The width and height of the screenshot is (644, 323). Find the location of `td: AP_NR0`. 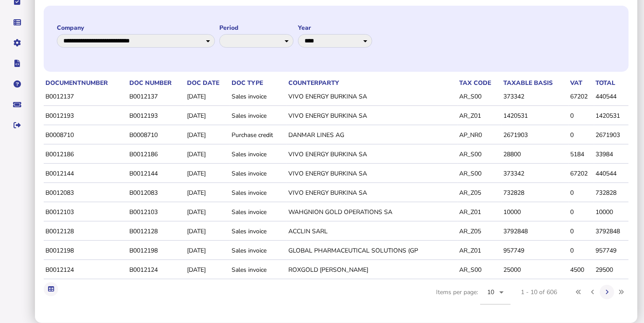

td: AP_NR0 is located at coordinates (479, 135).